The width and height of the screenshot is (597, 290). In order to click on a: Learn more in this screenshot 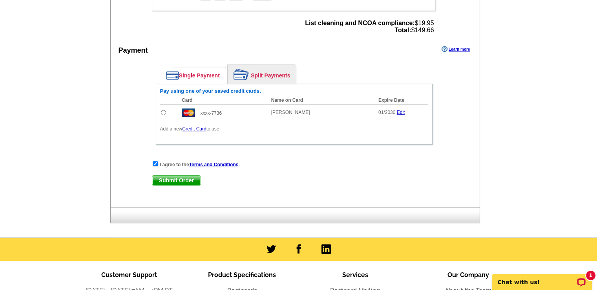, I will do `click(456, 49)`.